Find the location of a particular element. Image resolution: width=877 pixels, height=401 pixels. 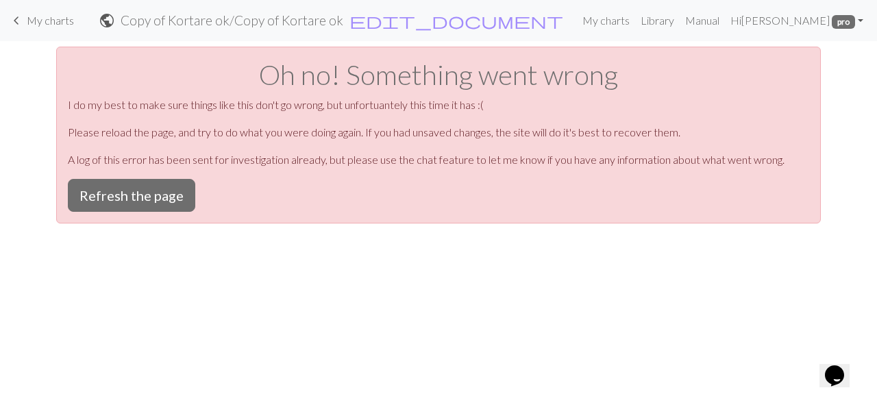

span: public is located at coordinates (107, 21).